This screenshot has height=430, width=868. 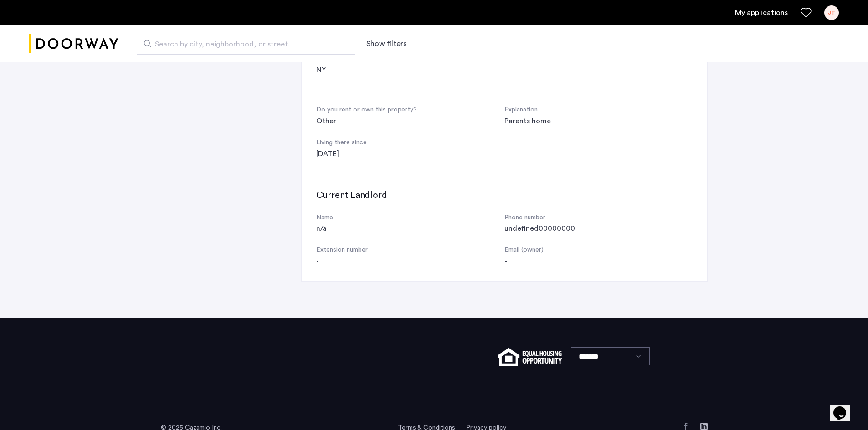 I want to click on select: Language select, so click(x=610, y=356).